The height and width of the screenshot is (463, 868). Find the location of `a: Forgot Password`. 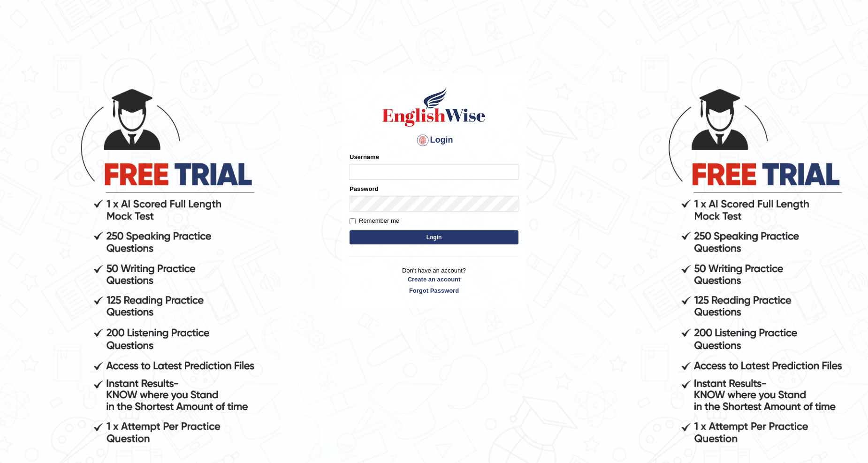

a: Forgot Password is located at coordinates (434, 291).